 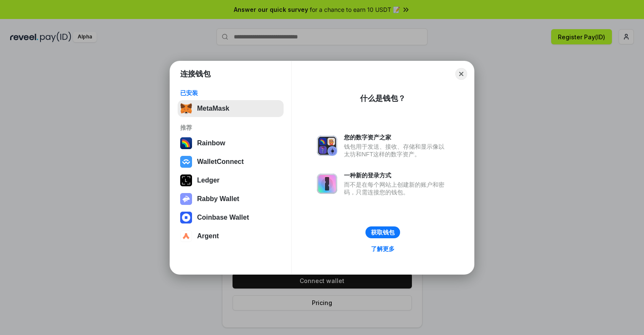 I want to click on img: svg+xml,%3Csvg%20width%3D%22120%22%20height%3D%22120%22%20viewBox%3D%220%200%20120%20120%22%20fil..., so click(x=186, y=143).